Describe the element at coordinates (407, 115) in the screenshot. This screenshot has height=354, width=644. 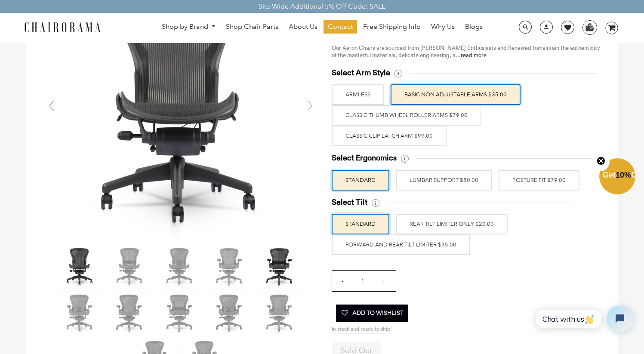
I see `label: Classic Thumb Wheel Roller Arms $79.00` at that location.